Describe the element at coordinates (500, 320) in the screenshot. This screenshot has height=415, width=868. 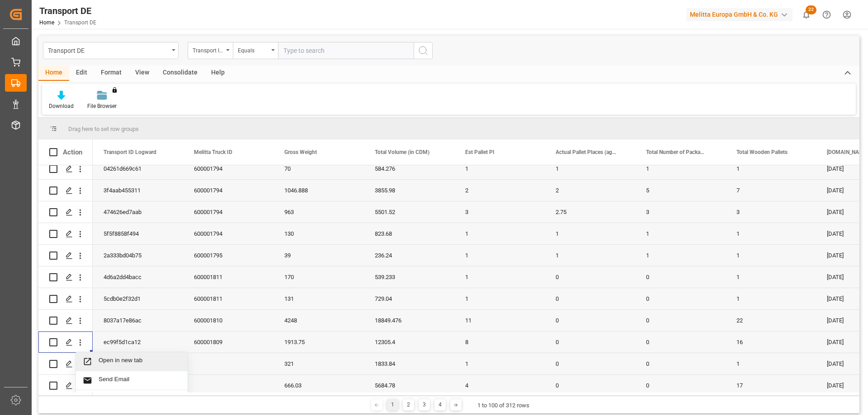
I see `div: 11` at that location.